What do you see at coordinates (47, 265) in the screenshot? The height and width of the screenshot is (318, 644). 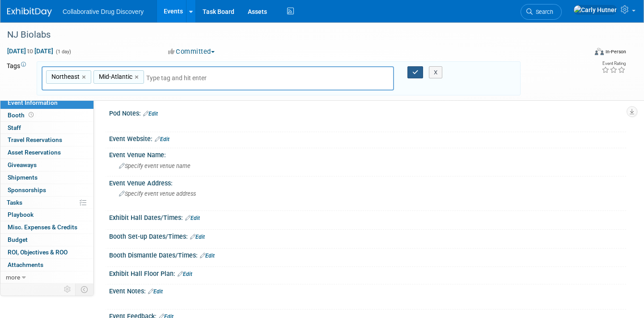 I see `a: Attachments` at bounding box center [47, 265].